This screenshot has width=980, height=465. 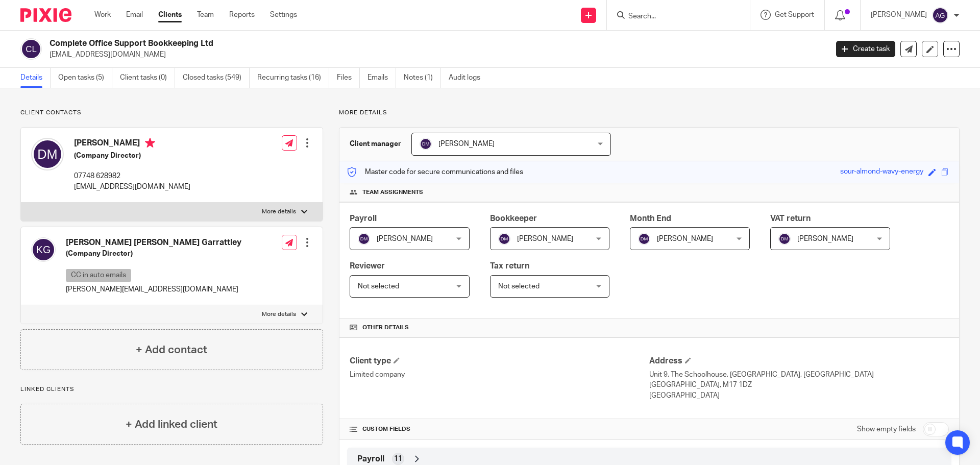 What do you see at coordinates (865, 49) in the screenshot?
I see `a: Create task` at bounding box center [865, 49].